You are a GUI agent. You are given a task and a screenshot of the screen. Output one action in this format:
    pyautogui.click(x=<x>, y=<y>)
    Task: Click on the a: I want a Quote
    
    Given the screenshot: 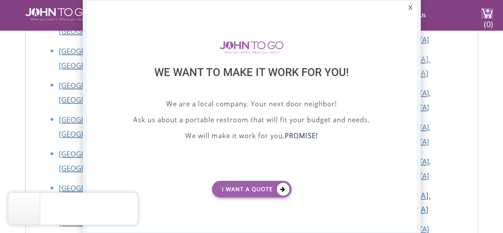 What is the action you would take?
    pyautogui.click(x=252, y=189)
    